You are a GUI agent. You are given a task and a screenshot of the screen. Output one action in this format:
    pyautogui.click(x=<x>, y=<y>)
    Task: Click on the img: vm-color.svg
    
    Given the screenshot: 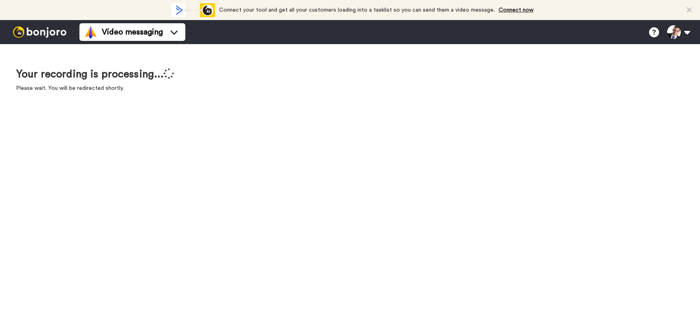 What is the action you would take?
    pyautogui.click(x=91, y=32)
    